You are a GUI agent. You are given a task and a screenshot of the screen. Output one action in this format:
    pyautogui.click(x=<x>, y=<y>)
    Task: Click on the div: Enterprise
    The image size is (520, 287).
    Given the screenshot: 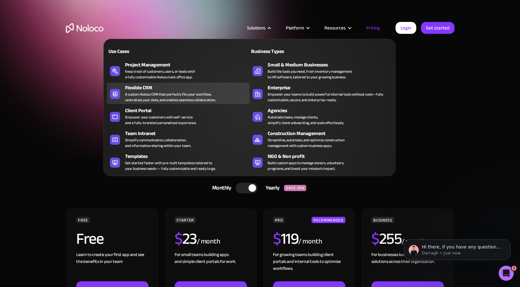 What is the action you would take?
    pyautogui.click(x=331, y=88)
    